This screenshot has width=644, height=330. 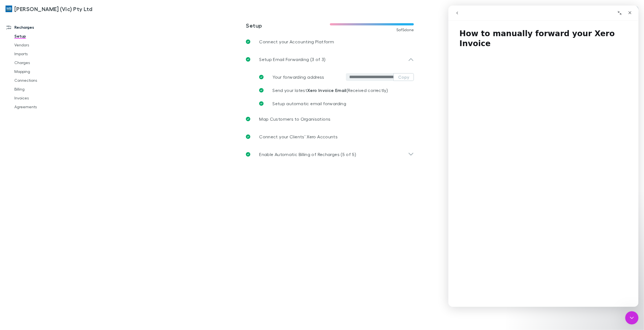 What do you see at coordinates (405, 30) in the screenshot?
I see `span: 5 of 5 done` at bounding box center [405, 30].